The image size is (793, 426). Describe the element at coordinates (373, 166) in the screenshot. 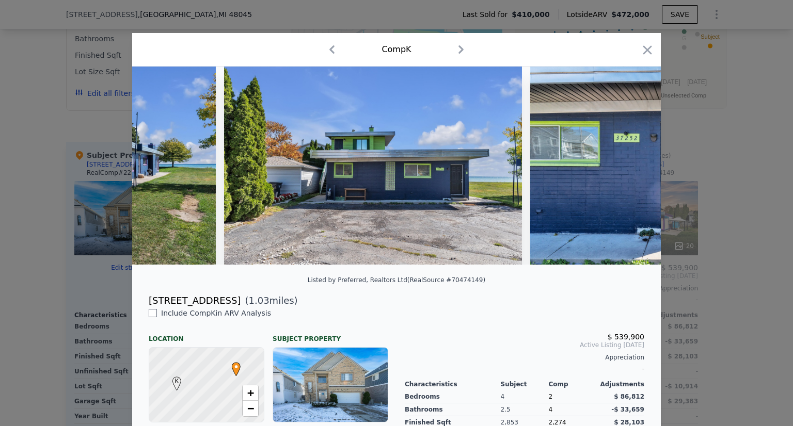

I see `img: Property Img` at that location.